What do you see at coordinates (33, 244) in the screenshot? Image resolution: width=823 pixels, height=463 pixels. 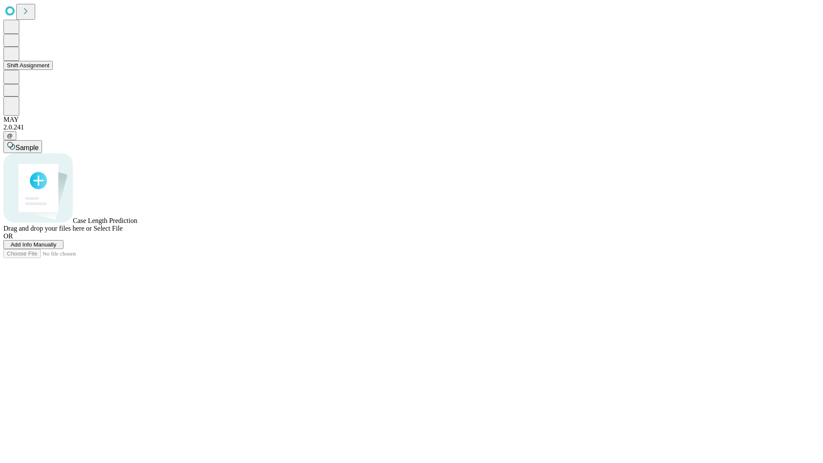 I see `button: Add Info Manually` at bounding box center [33, 244].